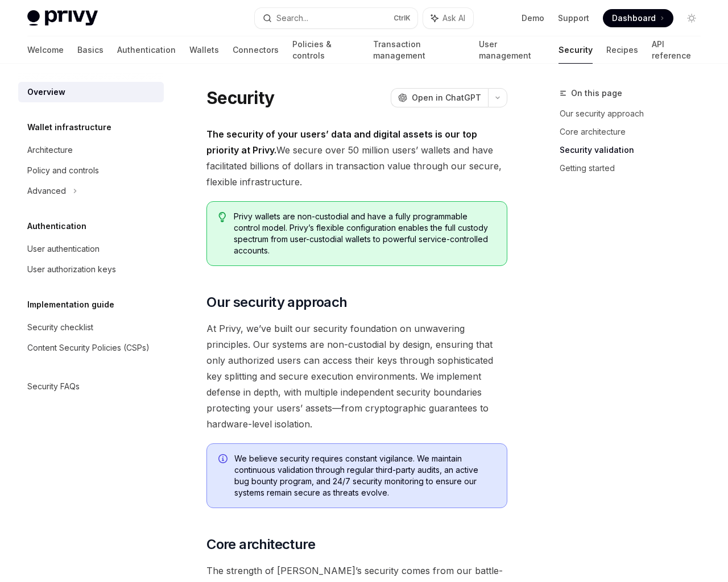 The height and width of the screenshot is (582, 728). I want to click on button: Ask AI, so click(448, 18).